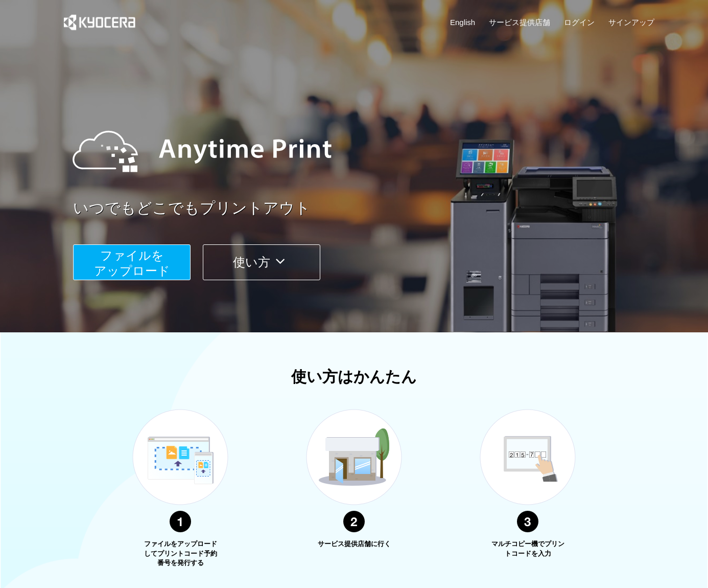  Describe the element at coordinates (462, 22) in the screenshot. I see `a: English` at that location.